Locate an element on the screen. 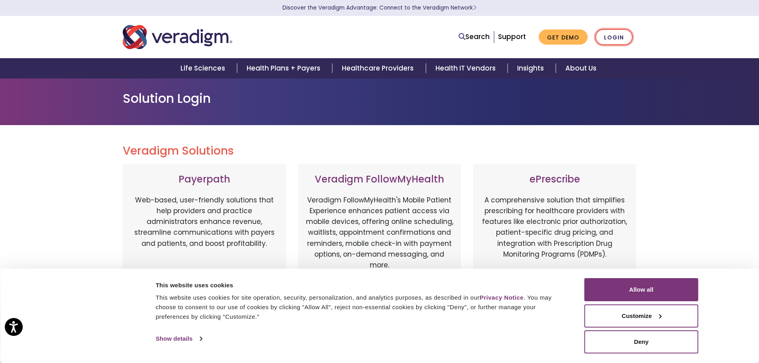 Image resolution: width=759 pixels, height=363 pixels. h3: Veradigm FollowMyHealth is located at coordinates (380, 179).